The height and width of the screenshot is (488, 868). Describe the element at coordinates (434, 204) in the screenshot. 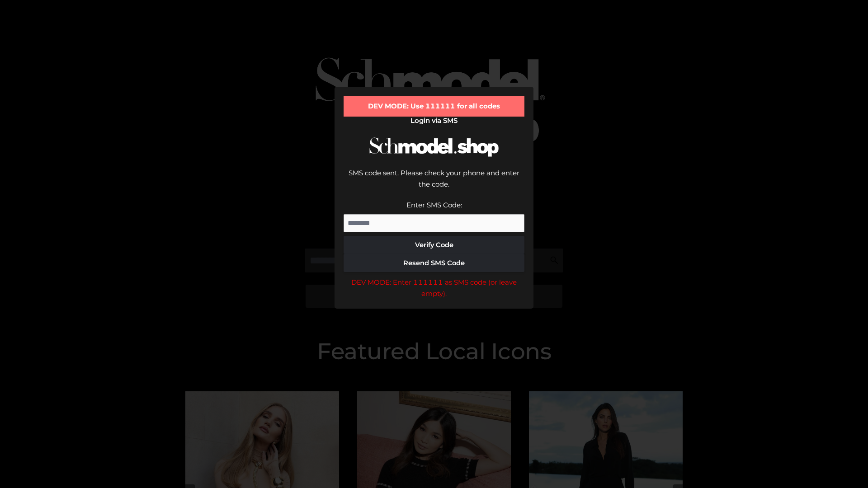

I see `label: Enter SMS Code:` at that location.